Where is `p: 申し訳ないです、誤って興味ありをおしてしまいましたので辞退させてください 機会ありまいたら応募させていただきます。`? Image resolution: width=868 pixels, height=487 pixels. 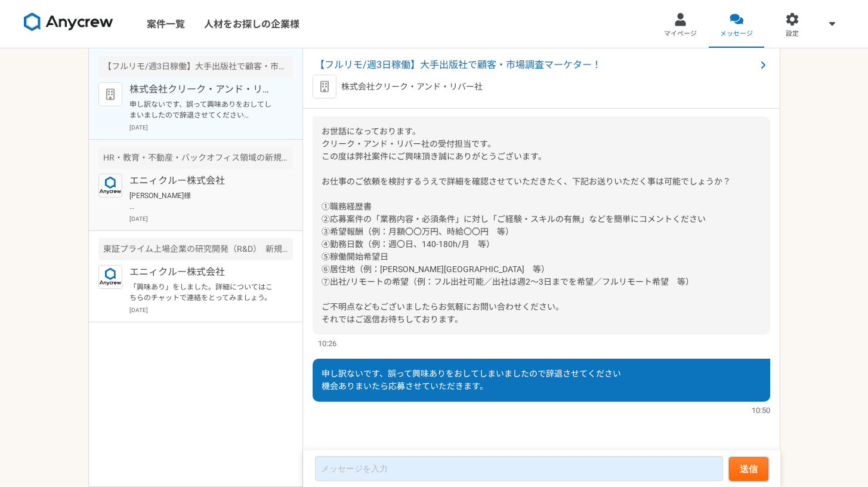
p: 申し訳ないです、誤って興味ありをおしてしまいましたので辞退させてください 機会ありまいたら応募させていただきます。 is located at coordinates (203, 110).